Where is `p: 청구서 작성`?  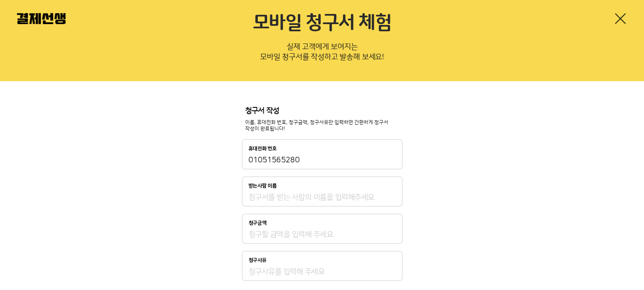
p: 청구서 작성 is located at coordinates (322, 111).